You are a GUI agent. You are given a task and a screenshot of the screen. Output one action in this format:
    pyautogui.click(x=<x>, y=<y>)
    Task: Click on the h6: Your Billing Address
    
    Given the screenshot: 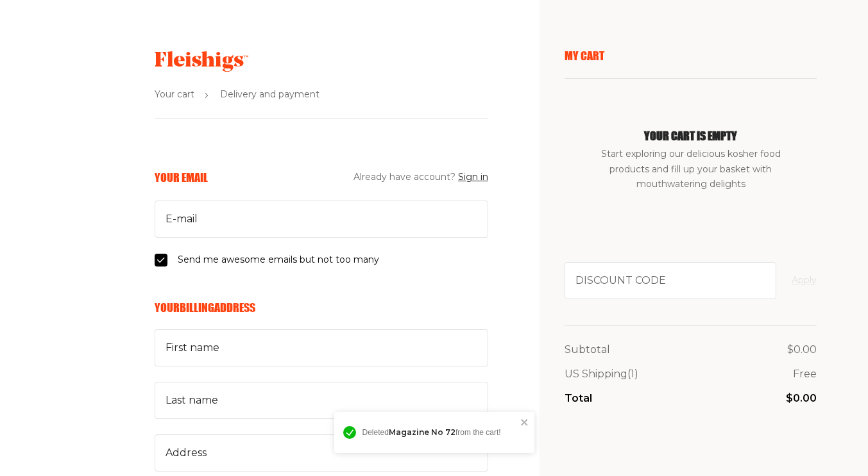 What is the action you would take?
    pyautogui.click(x=321, y=308)
    